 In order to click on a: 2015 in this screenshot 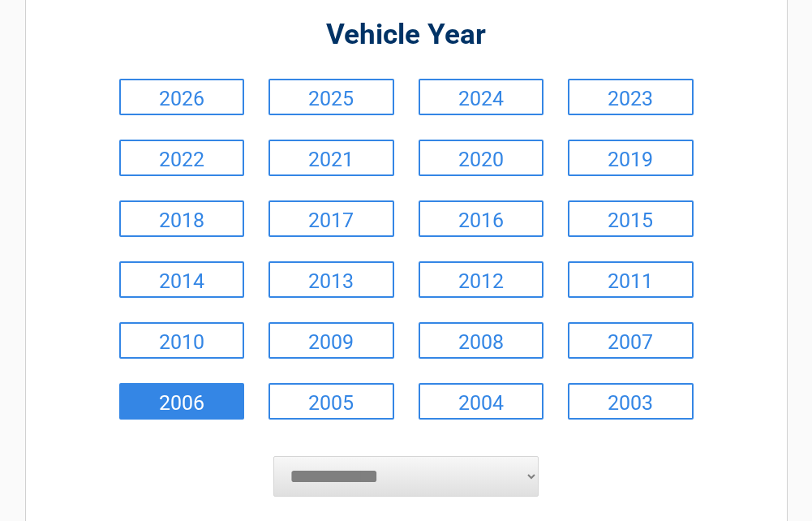, I will do `click(631, 218)`.